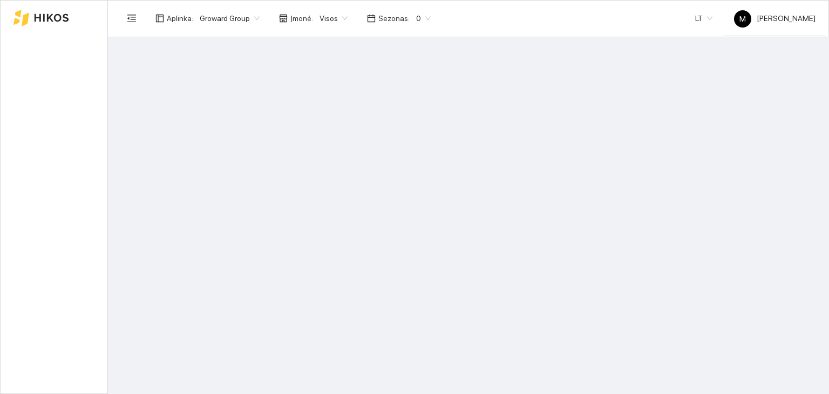  Describe the element at coordinates (423, 18) in the screenshot. I see `span: 0` at that location.